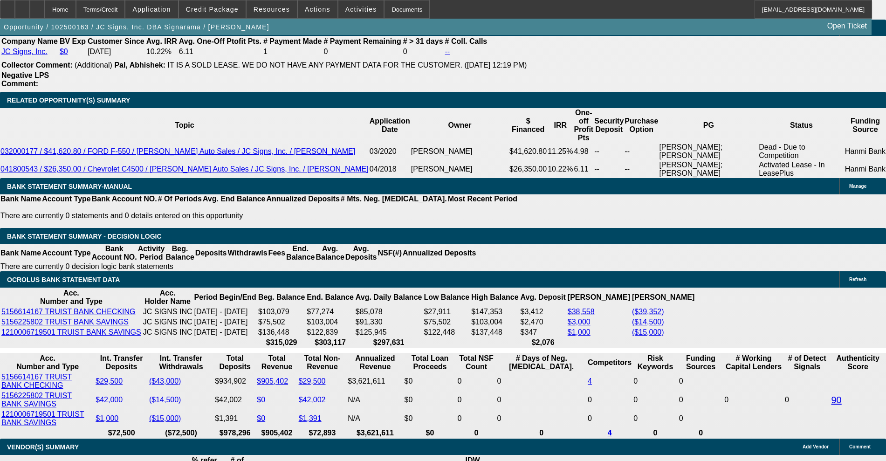  Describe the element at coordinates (375, 433) in the screenshot. I see `th: $3,621,611` at that location.